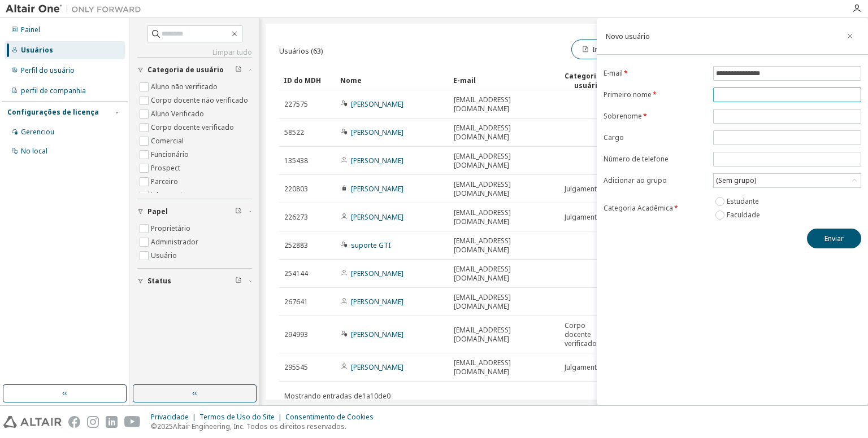  What do you see at coordinates (627, 95) in the screenshot?
I see `font: Primeiro nome` at bounding box center [627, 95].